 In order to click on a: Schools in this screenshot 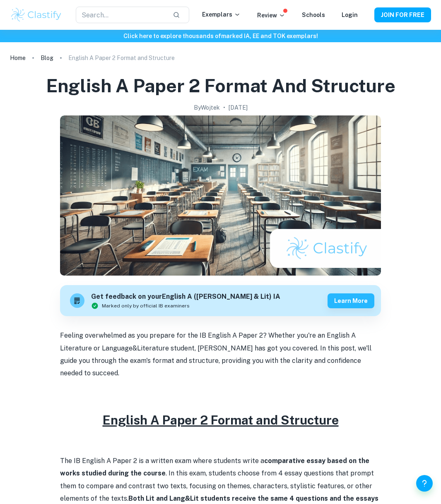, I will do `click(313, 15)`.